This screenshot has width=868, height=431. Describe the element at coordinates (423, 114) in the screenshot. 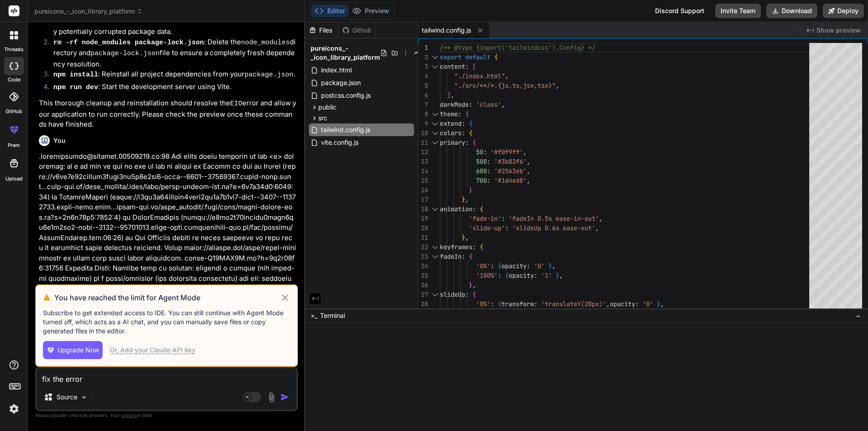

I see `div: 8` at that location.